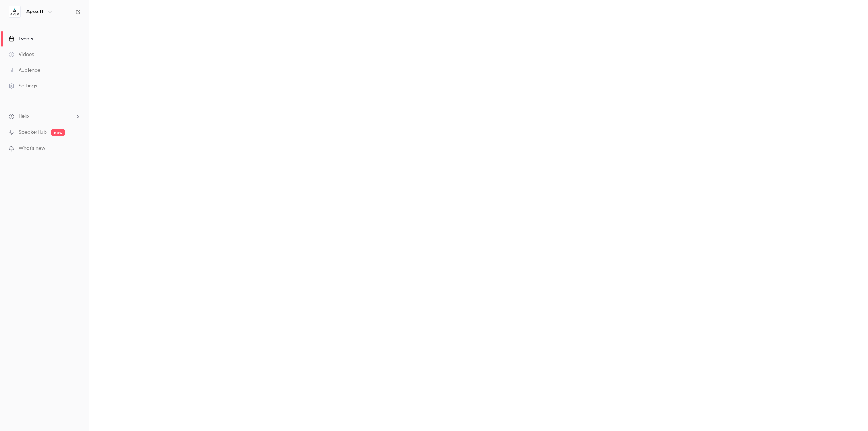  Describe the element at coordinates (15, 12) in the screenshot. I see `img: Apex IT` at that location.